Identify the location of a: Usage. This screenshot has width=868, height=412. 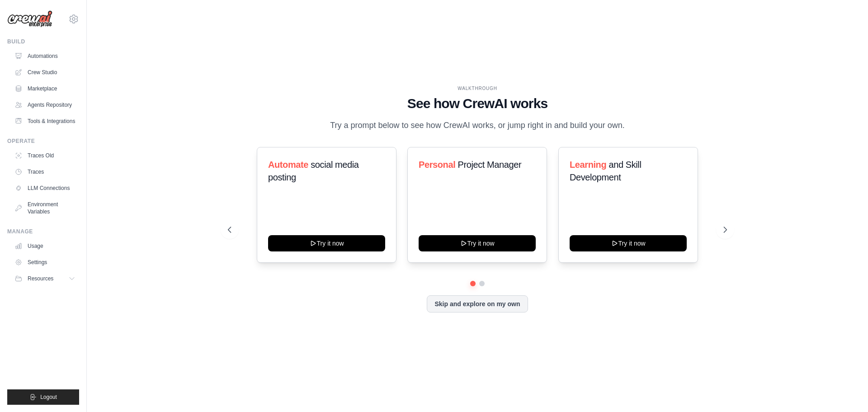
(45, 246).